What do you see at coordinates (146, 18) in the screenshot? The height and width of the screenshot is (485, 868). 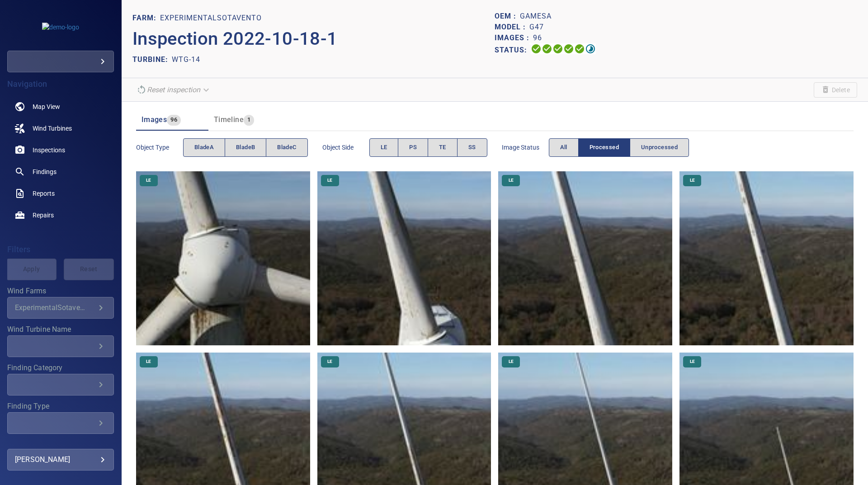 I see `p: FARM:` at bounding box center [146, 18].